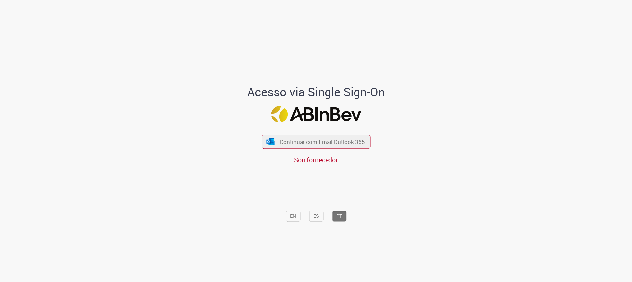 This screenshot has width=632, height=282. Describe the element at coordinates (322, 142) in the screenshot. I see `span: Continuar com Email Outlook 365` at that location.